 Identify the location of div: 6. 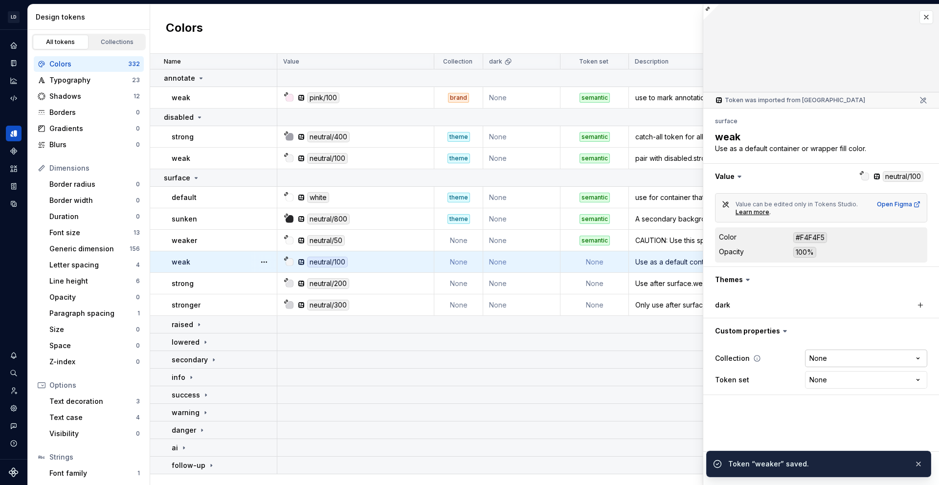
(138, 281).